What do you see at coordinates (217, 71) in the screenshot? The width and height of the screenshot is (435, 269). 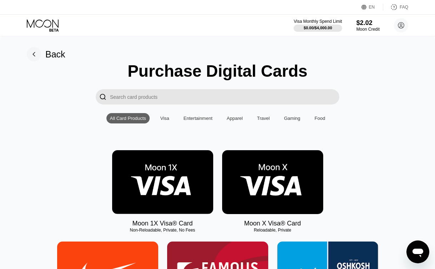 I see `div: Purchase Digital Cards` at bounding box center [217, 71].